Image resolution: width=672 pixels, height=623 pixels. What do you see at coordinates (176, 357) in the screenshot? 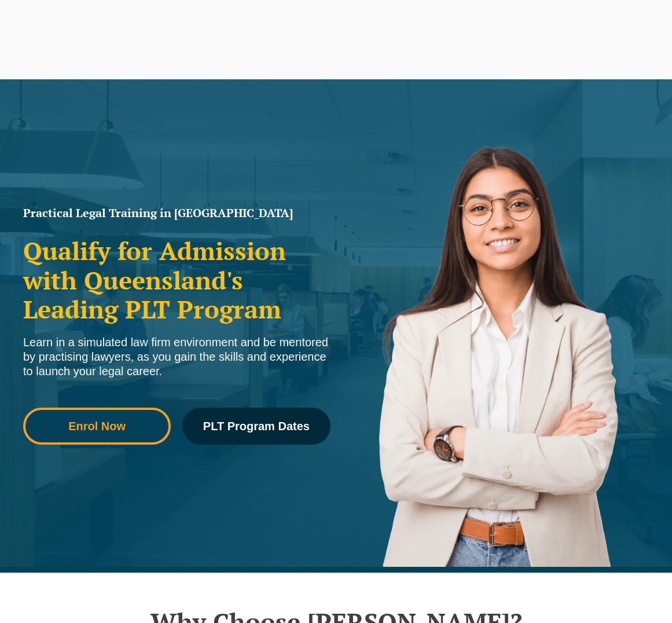
I see `div: Learn in a simulated law firm environment and be mentored by practising lawyers, as you gain the ...` at bounding box center [176, 357].